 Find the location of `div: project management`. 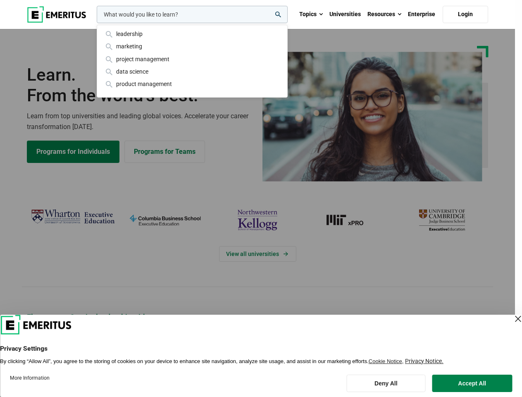

div: project management is located at coordinates (192, 59).